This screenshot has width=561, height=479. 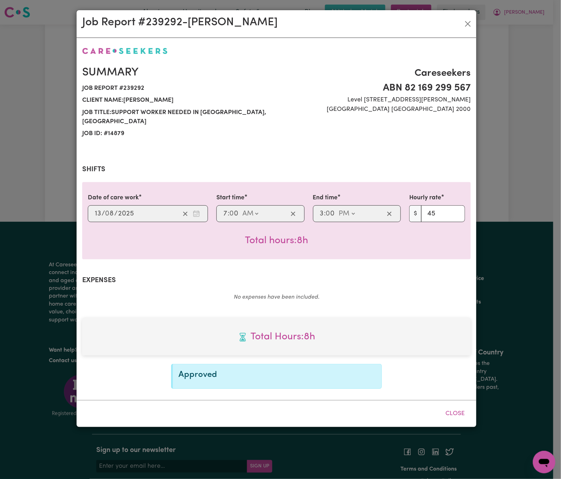 What do you see at coordinates (276, 281) in the screenshot?
I see `h2: Expenses` at bounding box center [276, 281].